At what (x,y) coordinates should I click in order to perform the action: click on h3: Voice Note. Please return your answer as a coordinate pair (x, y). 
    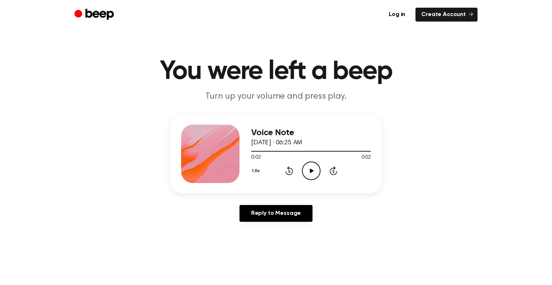
    Looking at the image, I should click on (311, 133).